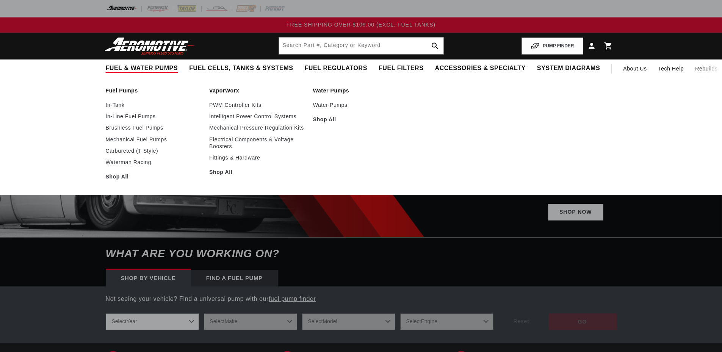 This screenshot has height=352, width=722. What do you see at coordinates (576, 212) in the screenshot?
I see `a: Shop Now` at bounding box center [576, 212].